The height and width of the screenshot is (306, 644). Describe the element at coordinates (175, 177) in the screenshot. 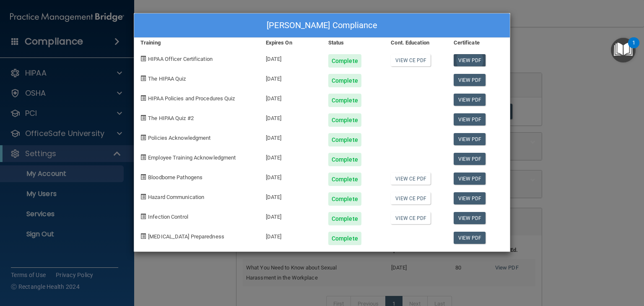

I see `span: Bloodborne Pathogens` at that location.